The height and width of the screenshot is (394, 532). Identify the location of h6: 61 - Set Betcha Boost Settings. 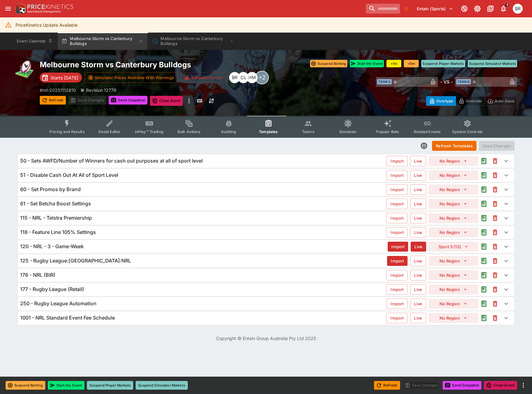
(55, 204).